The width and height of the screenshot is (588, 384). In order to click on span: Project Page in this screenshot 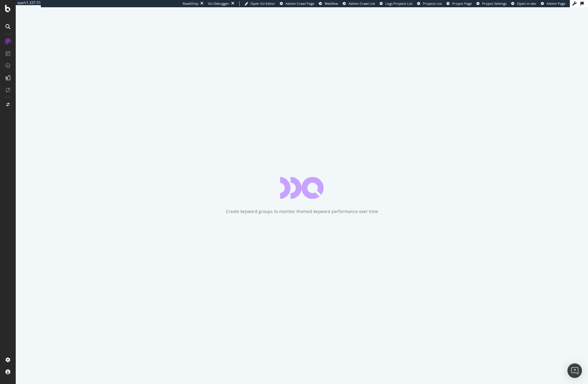, I will do `click(462, 3)`.